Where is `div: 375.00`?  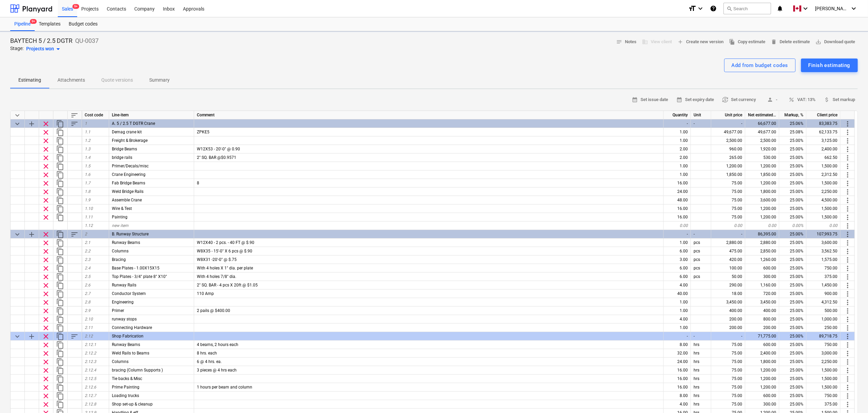 div: 375.00 is located at coordinates (823, 276).